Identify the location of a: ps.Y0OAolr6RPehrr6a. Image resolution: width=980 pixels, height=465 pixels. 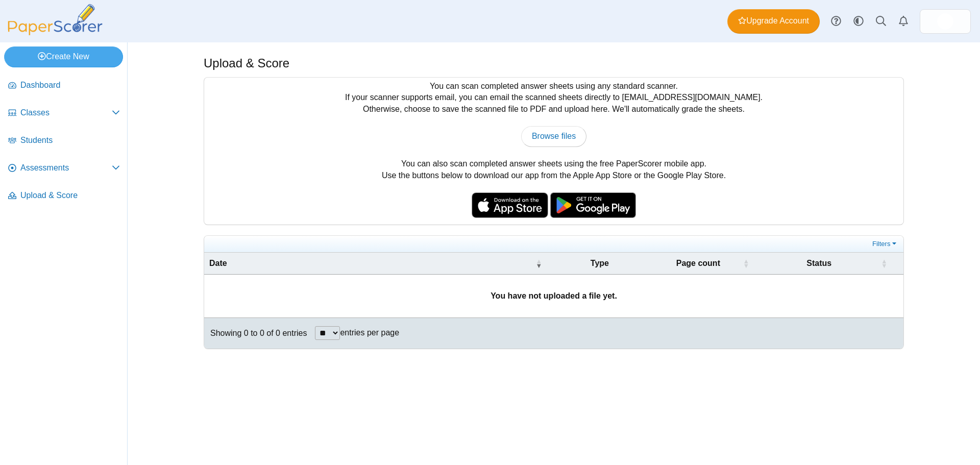
(945, 22).